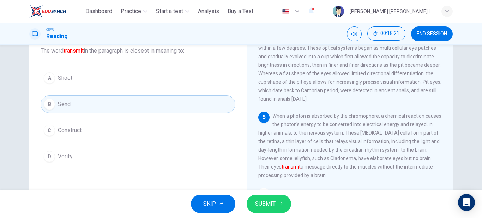 Image resolution: width=482 pixels, height=218 pixels. I want to click on span: Dashboard, so click(99, 11).